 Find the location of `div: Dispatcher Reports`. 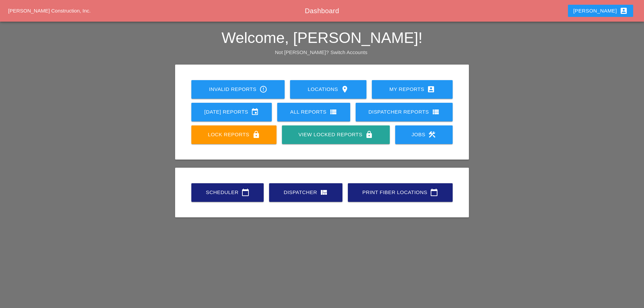

div: Dispatcher Reports is located at coordinates (404, 112).